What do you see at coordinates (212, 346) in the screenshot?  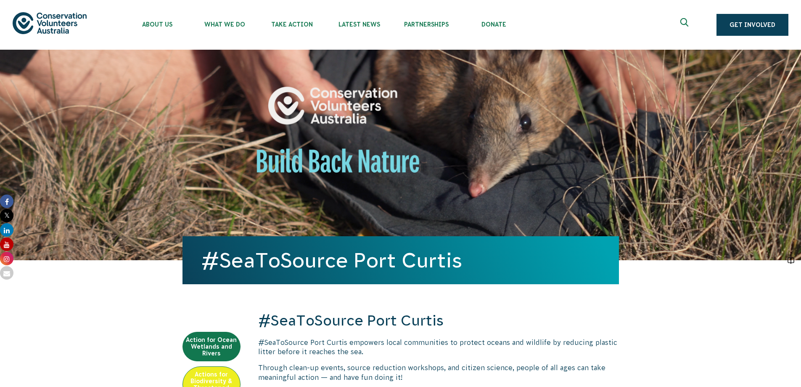 I see `a: Action for Ocean Wetlands and Rivers` at bounding box center [212, 346].